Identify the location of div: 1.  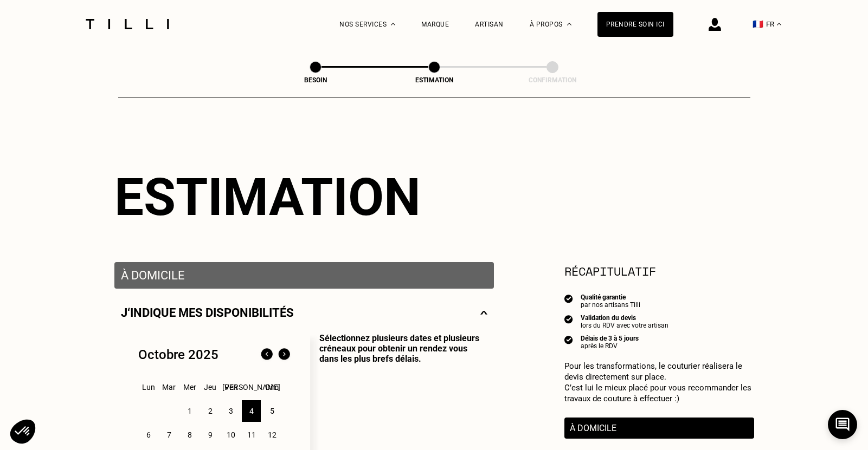
(190, 412).